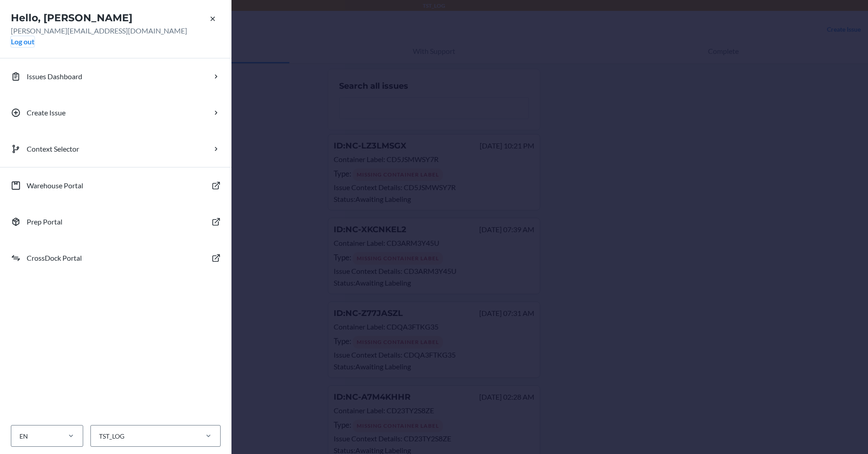 The image size is (868, 454). Describe the element at coordinates (46, 112) in the screenshot. I see `p: Create Issue` at that location.